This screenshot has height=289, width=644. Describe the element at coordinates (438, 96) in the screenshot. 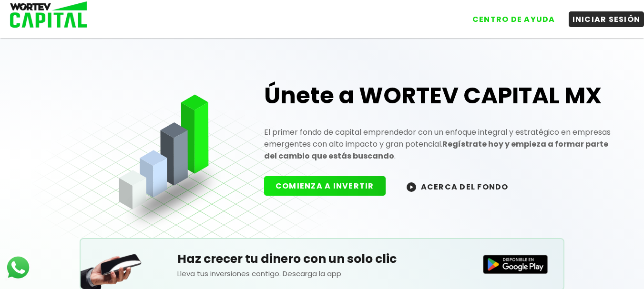

I see `h1: Únete a WORTEV CAPITAL MX` at that location.